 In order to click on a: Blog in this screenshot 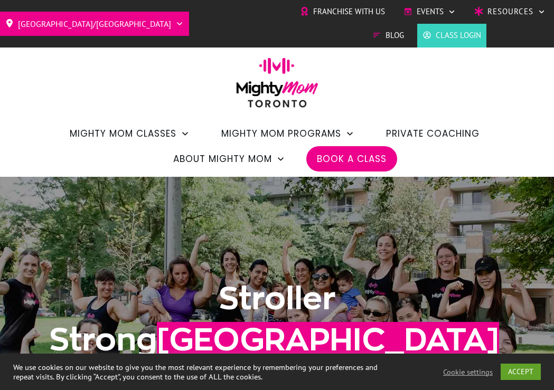, I will do `click(388, 35)`.